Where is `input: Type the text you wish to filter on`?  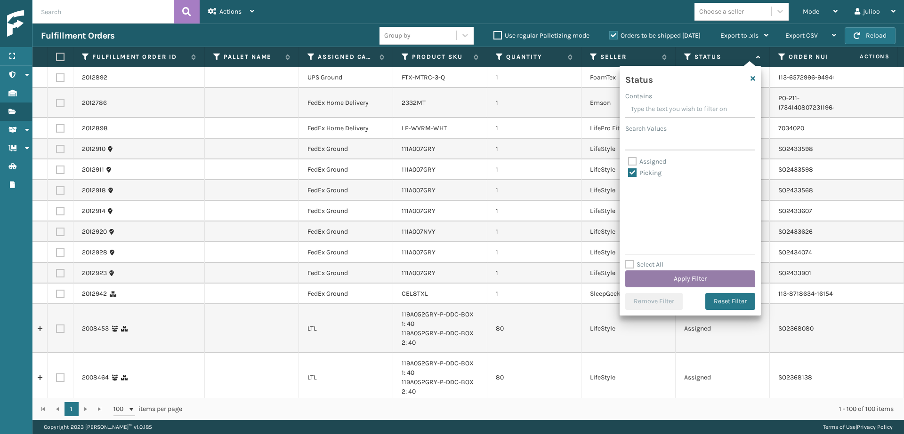
input: Type the text you wish to filter on is located at coordinates (690, 110).